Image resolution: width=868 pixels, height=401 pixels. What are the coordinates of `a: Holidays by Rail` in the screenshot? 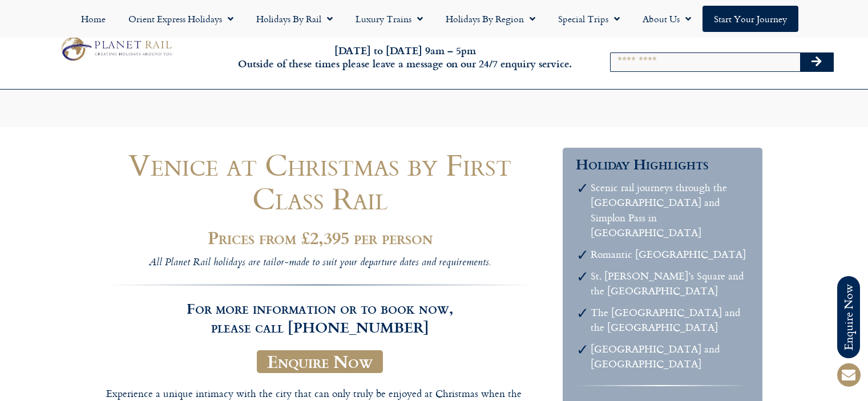 It's located at (294, 19).